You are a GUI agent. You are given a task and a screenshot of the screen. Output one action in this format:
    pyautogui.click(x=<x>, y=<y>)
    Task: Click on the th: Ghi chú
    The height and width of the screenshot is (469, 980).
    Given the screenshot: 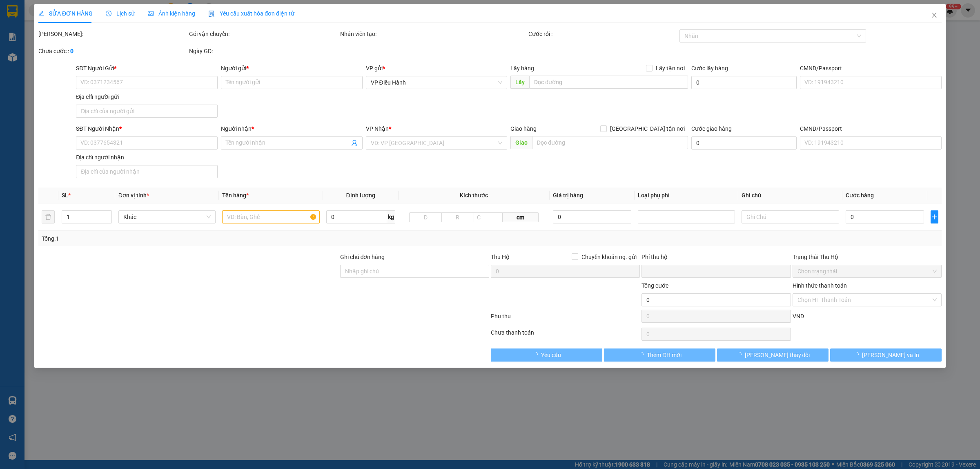 What is the action you would take?
    pyautogui.click(x=790, y=195)
    